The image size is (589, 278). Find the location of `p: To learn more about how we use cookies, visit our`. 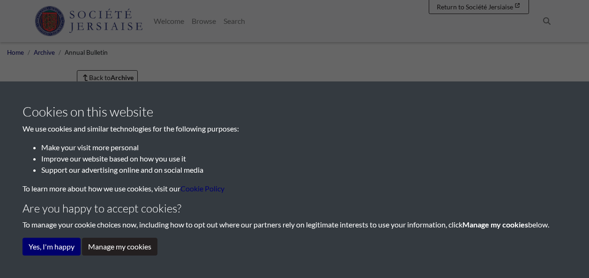

p: To learn more about how we use cookies, visit our is located at coordinates (294, 189).